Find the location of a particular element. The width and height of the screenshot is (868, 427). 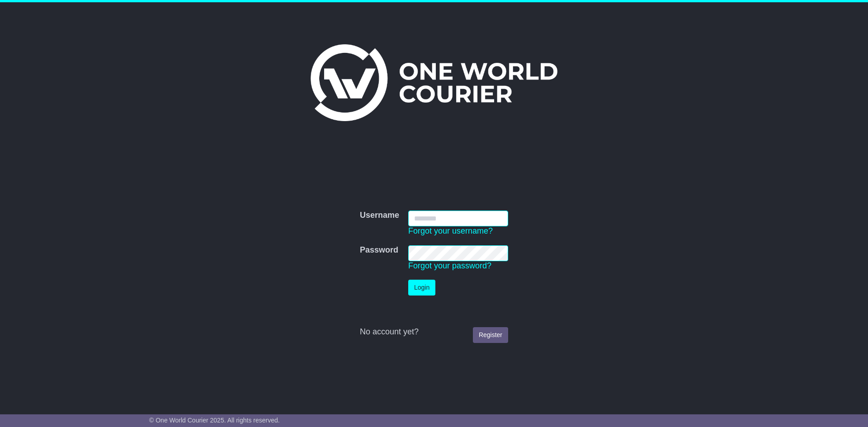

a: Forgot your password? is located at coordinates (450, 266).